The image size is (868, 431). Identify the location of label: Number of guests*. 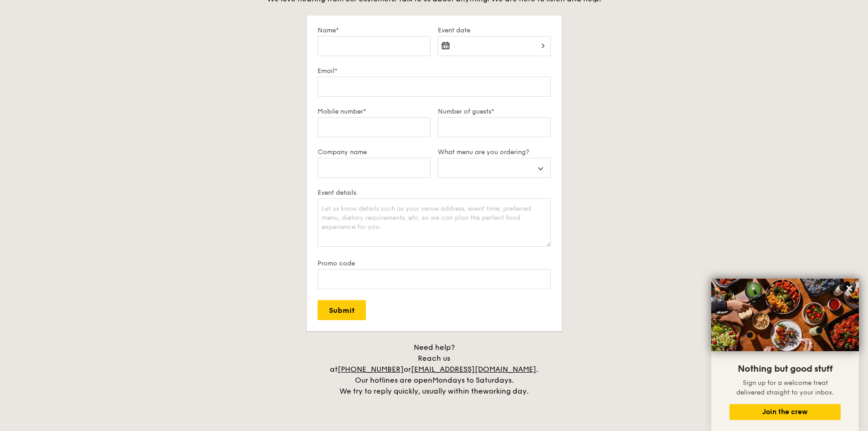
(494, 111).